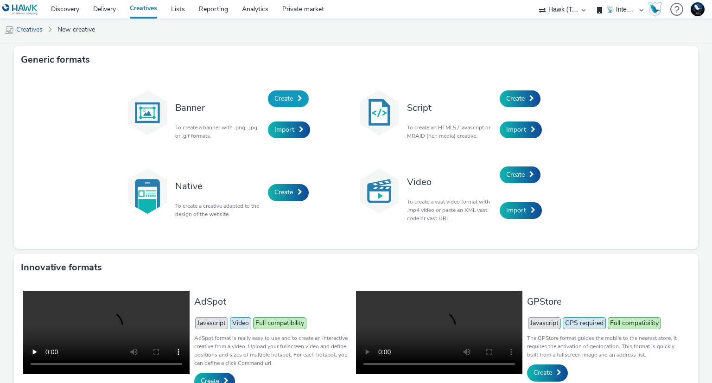 This screenshot has height=383, width=712. Describe the element at coordinates (657, 9) in the screenshot. I see `a: Hawk Academy` at that location.